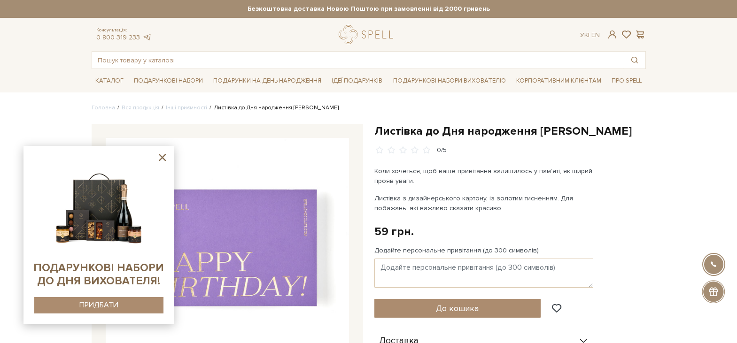  Describe the element at coordinates (450, 81) in the screenshot. I see `a: Подарункові набори вихователю` at that location.